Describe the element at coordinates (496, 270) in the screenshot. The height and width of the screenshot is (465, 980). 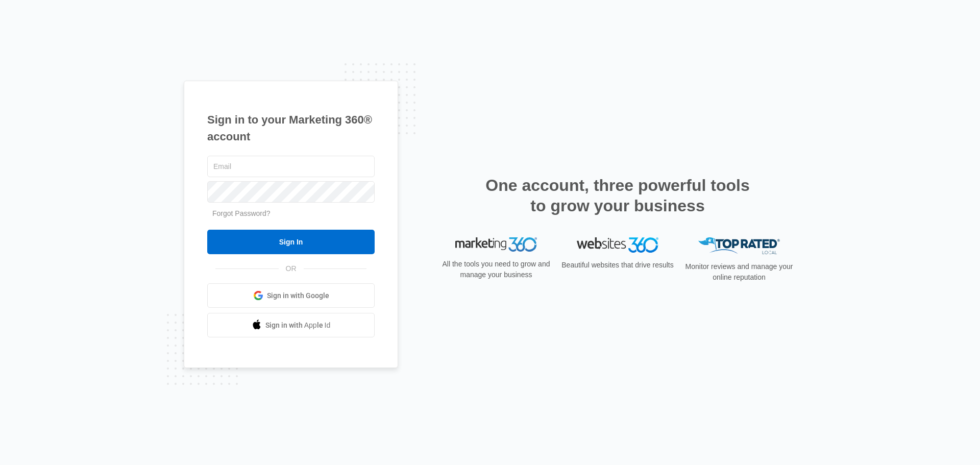
I see `p: All the tools you need to grow and manage your business` at that location.